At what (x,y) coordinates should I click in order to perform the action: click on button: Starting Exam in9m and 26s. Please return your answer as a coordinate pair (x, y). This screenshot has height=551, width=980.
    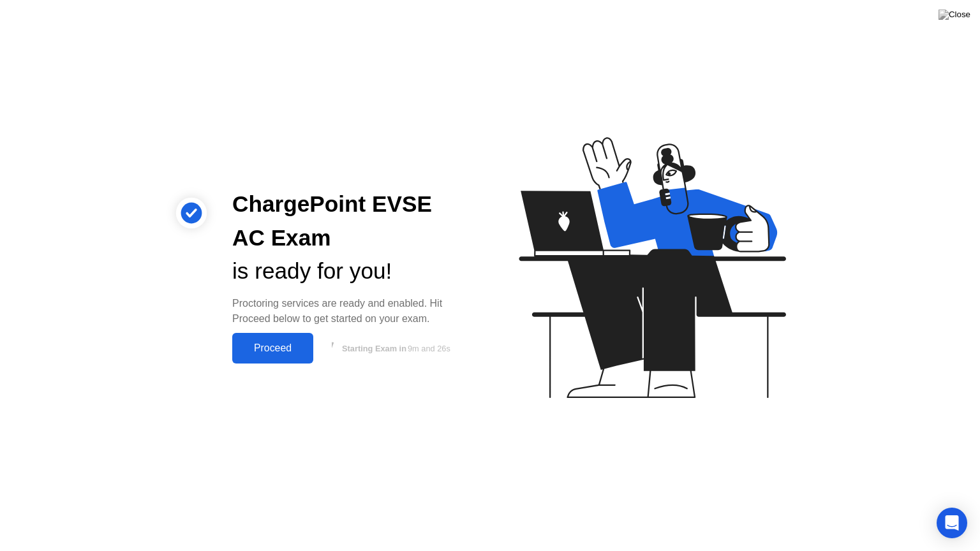
    Looking at the image, I should click on (394, 348).